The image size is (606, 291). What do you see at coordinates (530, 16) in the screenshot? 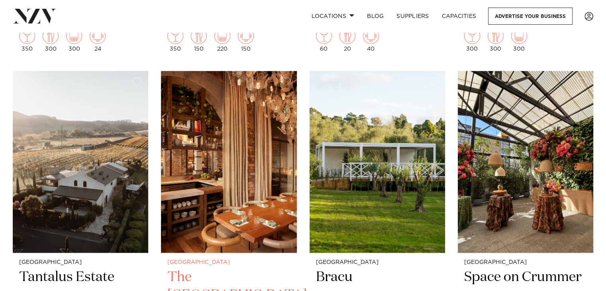
I see `a: Advertise your business` at bounding box center [530, 16].